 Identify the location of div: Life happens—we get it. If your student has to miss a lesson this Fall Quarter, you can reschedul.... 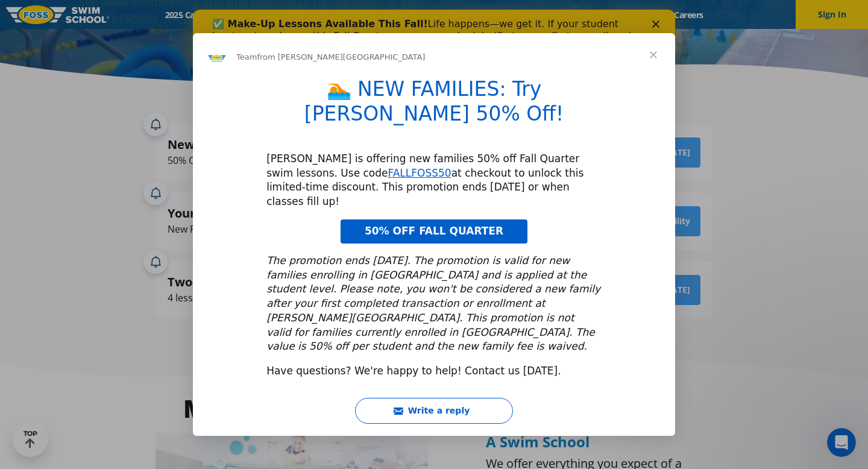
(231, 32).